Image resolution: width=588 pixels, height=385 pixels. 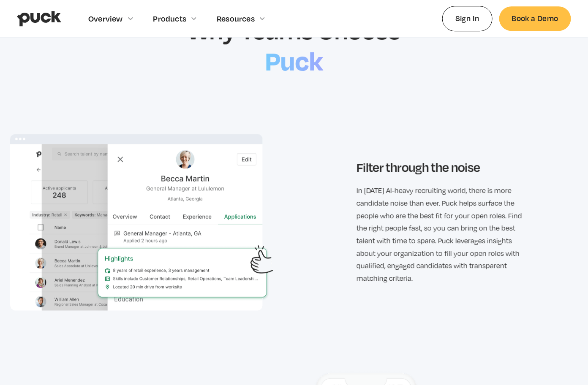 I want to click on a: Sign In, so click(x=467, y=18).